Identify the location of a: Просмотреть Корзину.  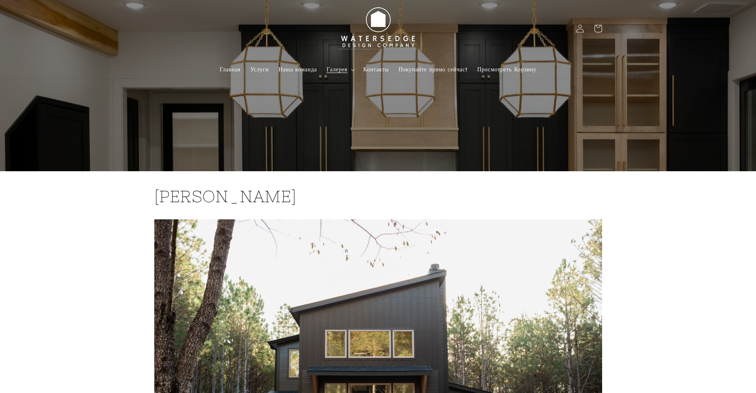
(507, 70).